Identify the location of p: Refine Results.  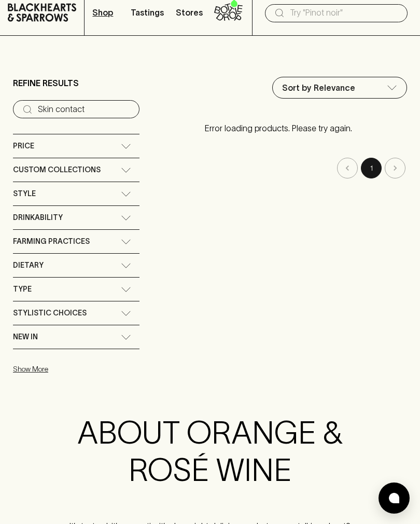
(46, 83).